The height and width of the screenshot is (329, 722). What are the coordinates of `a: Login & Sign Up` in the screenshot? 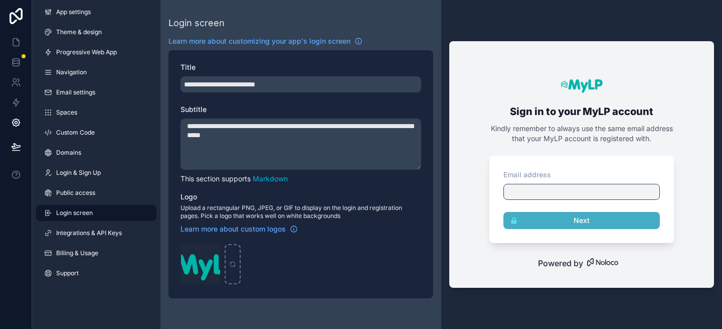 It's located at (96, 173).